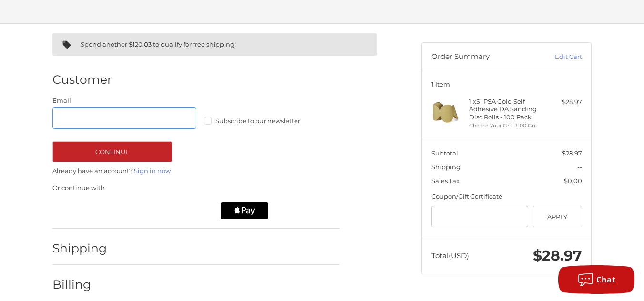  I want to click on div: Coupon/Gift Certificate, so click(507, 197).